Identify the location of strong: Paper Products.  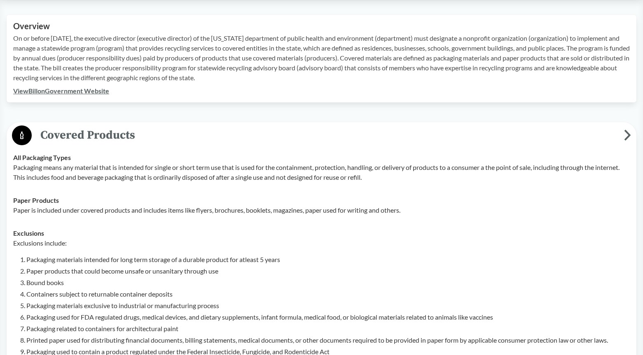
(36, 200).